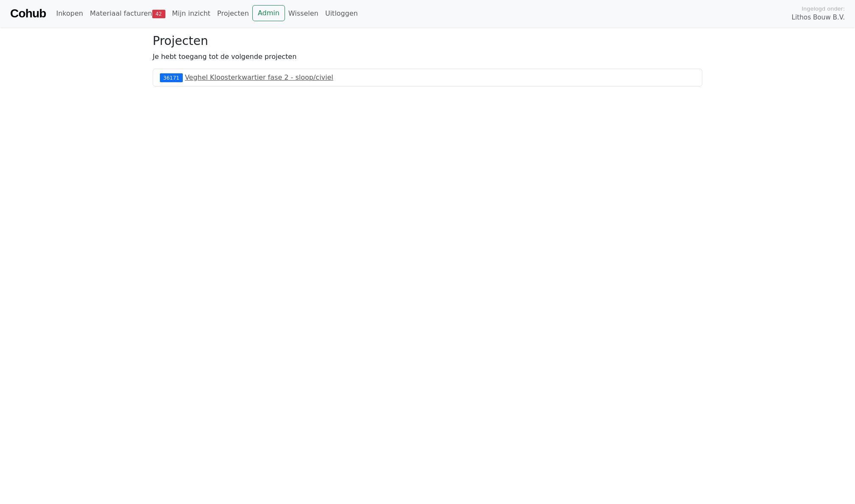  I want to click on span: Ingelogd onder:, so click(823, 8).